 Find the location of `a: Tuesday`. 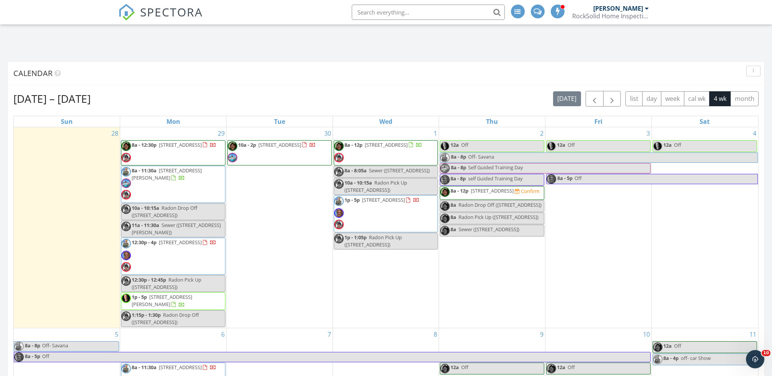

a: Tuesday is located at coordinates (279, 122).